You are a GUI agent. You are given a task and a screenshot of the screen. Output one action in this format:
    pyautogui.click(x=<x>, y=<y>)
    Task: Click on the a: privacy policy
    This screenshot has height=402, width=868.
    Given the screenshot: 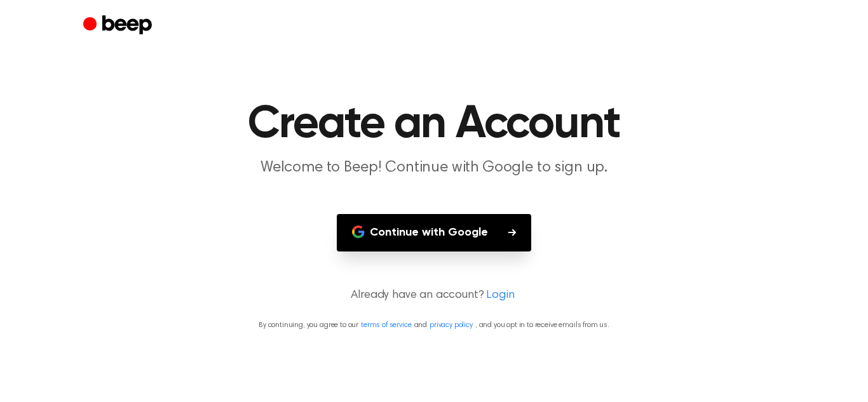 What is the action you would take?
    pyautogui.click(x=451, y=325)
    